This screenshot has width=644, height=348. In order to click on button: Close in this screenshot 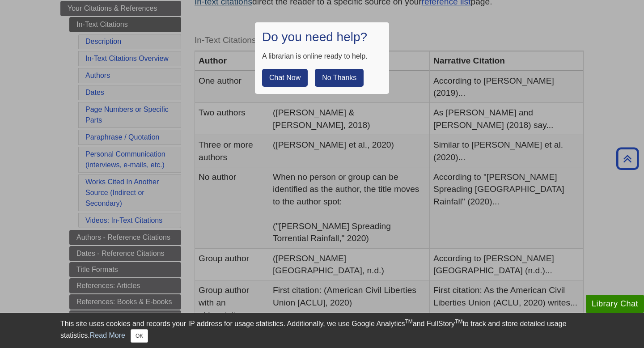, I will do `click(139, 336)`.